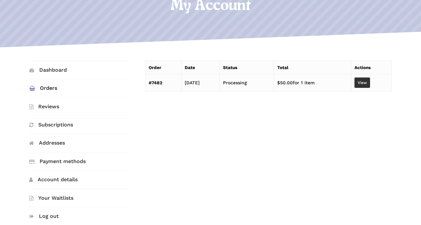 The height and width of the screenshot is (225, 421). What do you see at coordinates (78, 106) in the screenshot?
I see `a: Reviews` at bounding box center [78, 106].